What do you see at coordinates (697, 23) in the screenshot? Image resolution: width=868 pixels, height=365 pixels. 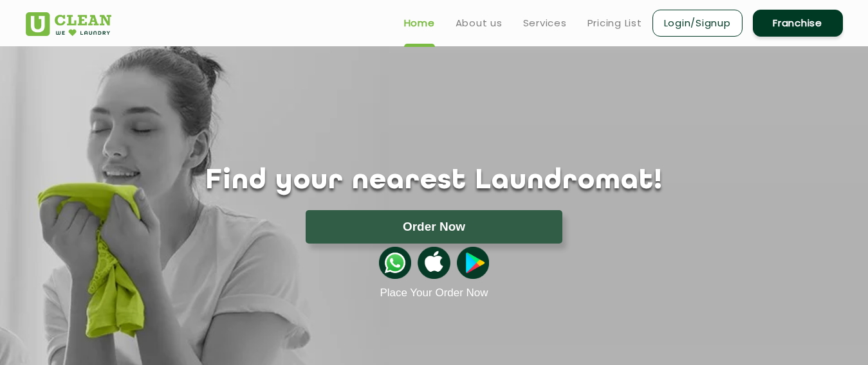 I see `a: Login/Signup` at bounding box center [697, 23].